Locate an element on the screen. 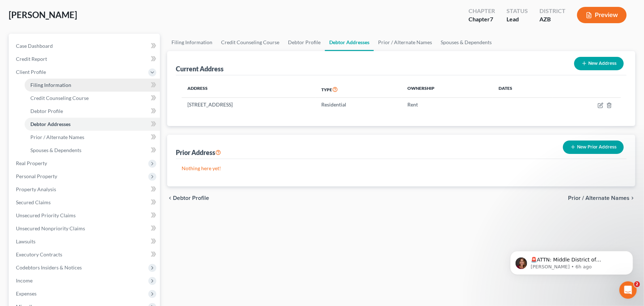 The width and height of the screenshot is (644, 306). p: Nothing here yet! is located at coordinates (401, 168).